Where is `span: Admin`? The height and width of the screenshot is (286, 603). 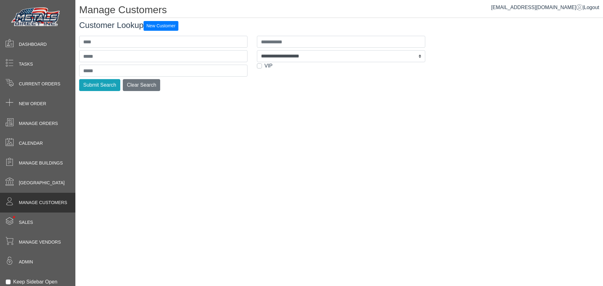
span: Admin is located at coordinates (26, 262).